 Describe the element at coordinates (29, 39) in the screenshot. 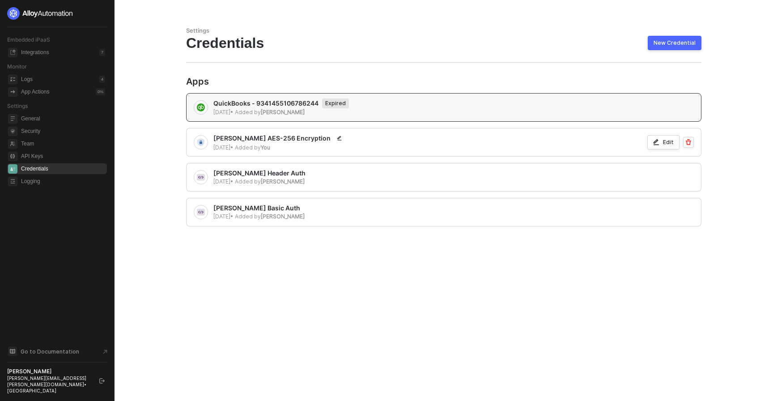

I see `span: Embedded iPaaS` at that location.